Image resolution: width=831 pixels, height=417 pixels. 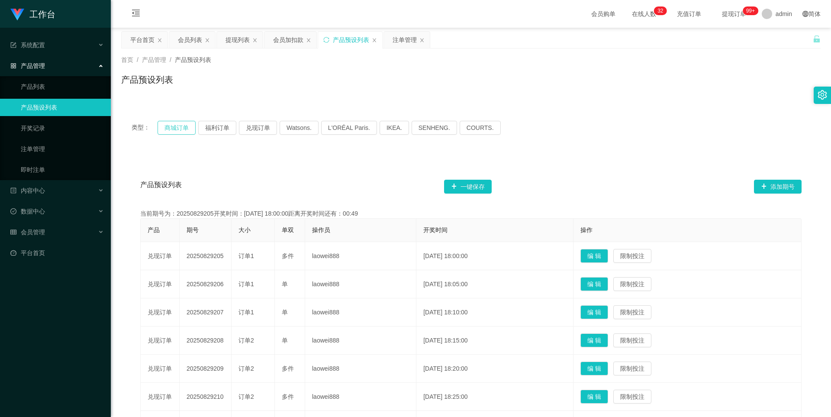 I want to click on span: 产品, so click(x=154, y=230).